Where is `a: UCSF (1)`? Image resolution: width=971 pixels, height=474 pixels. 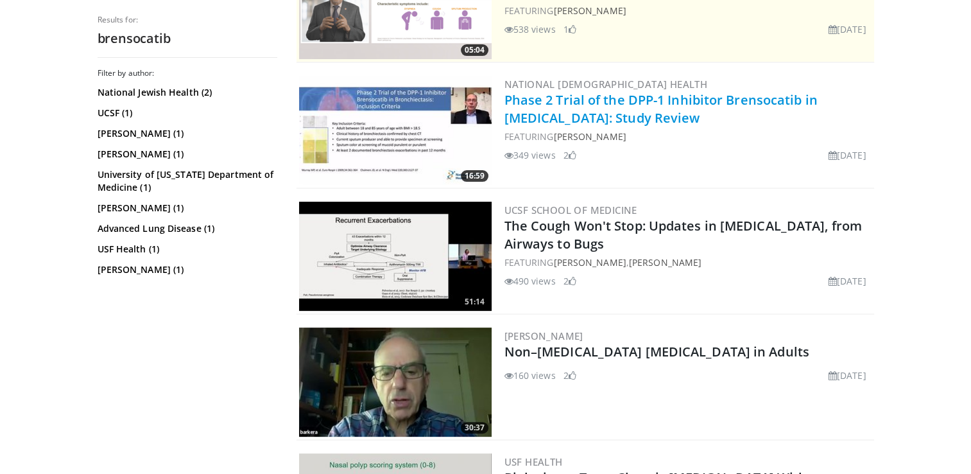
a: UCSF (1) is located at coordinates (185, 113).